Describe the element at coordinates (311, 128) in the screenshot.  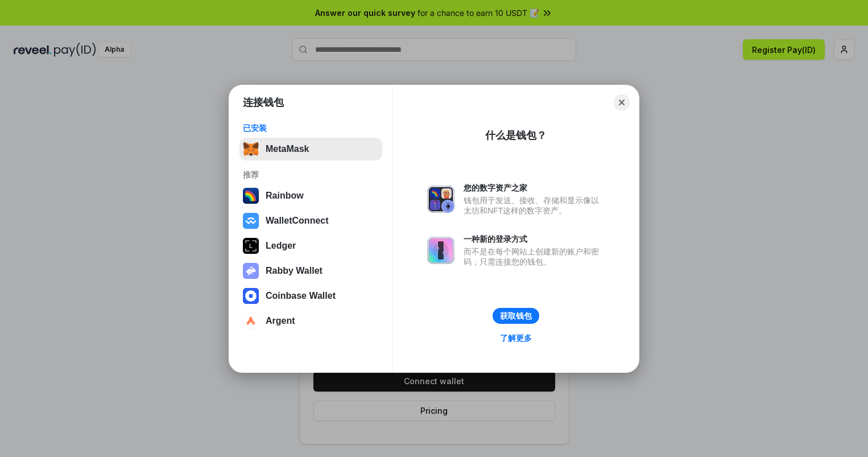
I see `div: 已安装` at that location.